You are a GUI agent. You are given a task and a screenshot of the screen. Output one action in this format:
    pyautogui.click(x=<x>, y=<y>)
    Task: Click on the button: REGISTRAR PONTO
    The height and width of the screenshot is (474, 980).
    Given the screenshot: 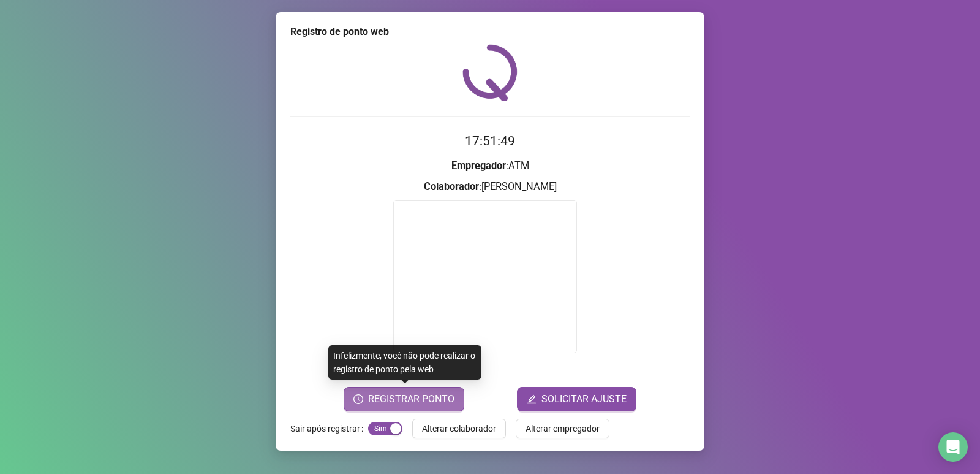 What is the action you would take?
    pyautogui.click(x=403, y=399)
    